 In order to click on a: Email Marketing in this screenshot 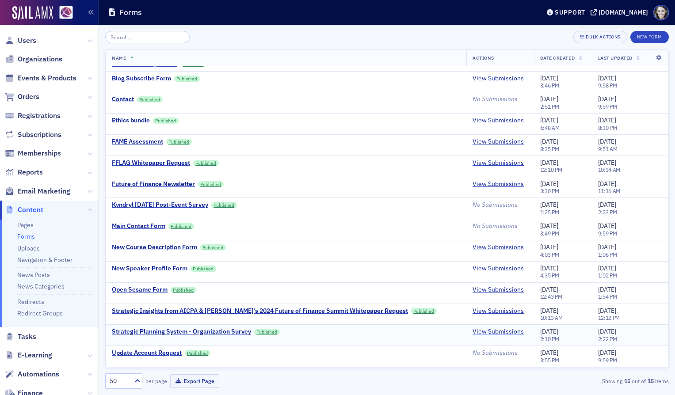, I will do `click(38, 191)`.